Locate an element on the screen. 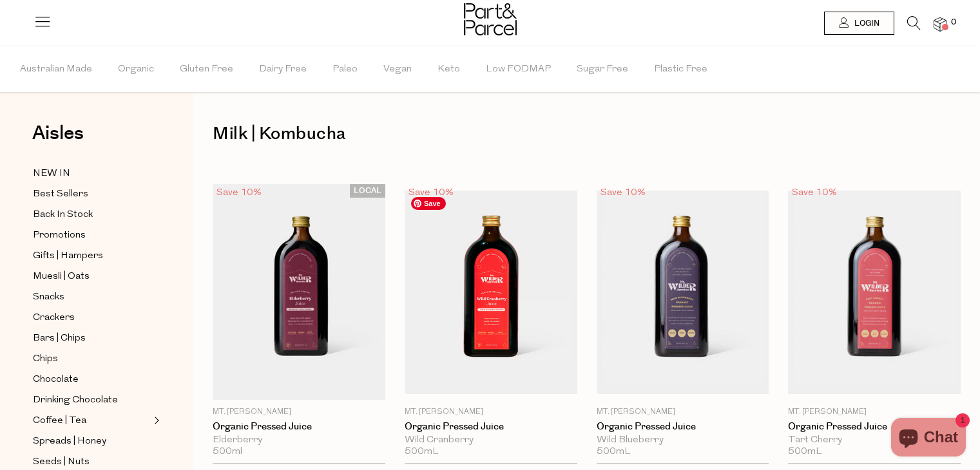 This screenshot has width=980, height=470. a: Best Sellers is located at coordinates (91, 194).